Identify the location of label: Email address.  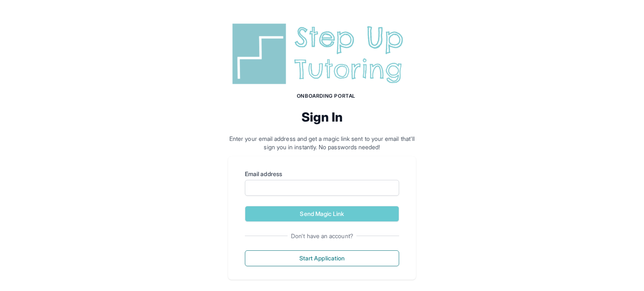
(322, 174).